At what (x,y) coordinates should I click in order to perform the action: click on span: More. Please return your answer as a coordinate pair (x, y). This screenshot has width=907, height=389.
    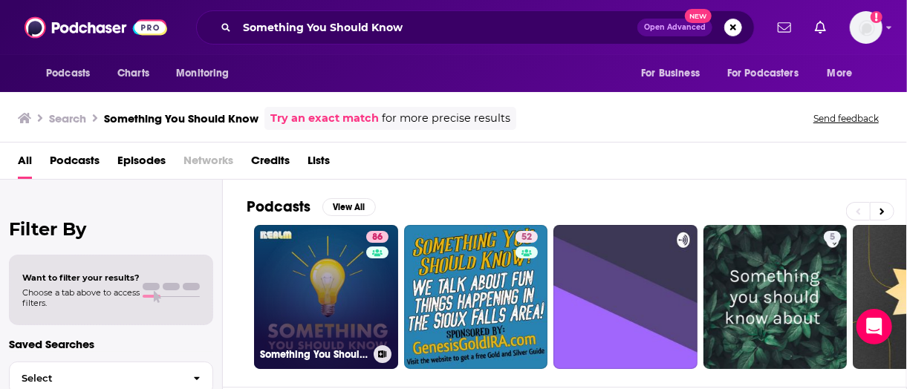
    Looking at the image, I should click on (840, 74).